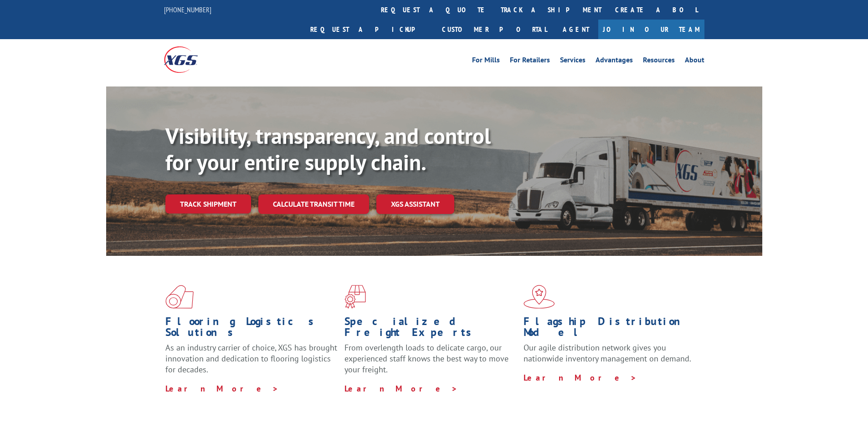  What do you see at coordinates (609, 329) in the screenshot?
I see `h1: Flagship Distribution Model` at bounding box center [609, 329].